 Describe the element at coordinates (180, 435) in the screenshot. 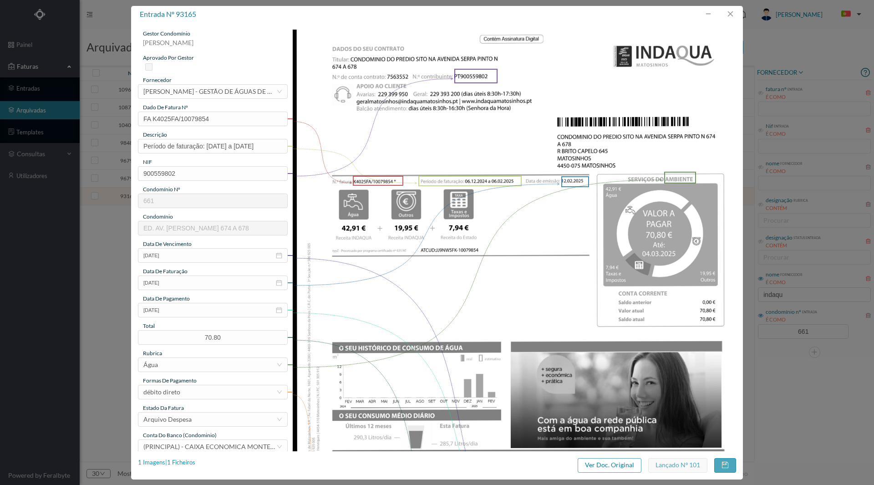

I see `span: conta do banco (condominio)` at that location.